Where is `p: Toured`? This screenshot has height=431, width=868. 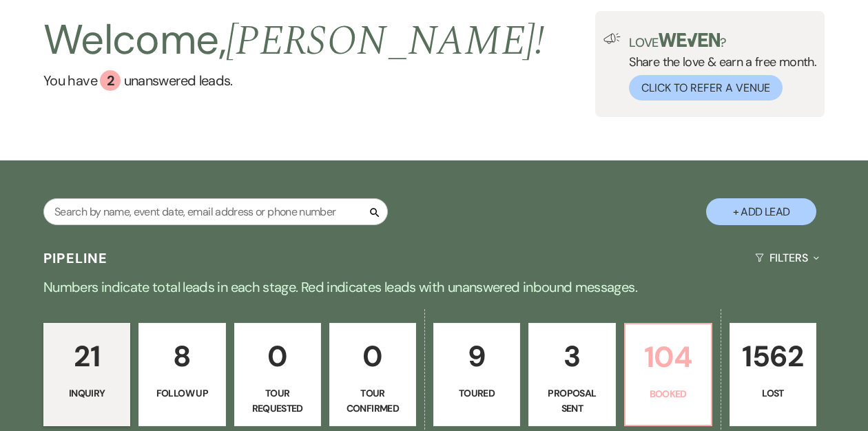
p: Toured is located at coordinates (477, 393).